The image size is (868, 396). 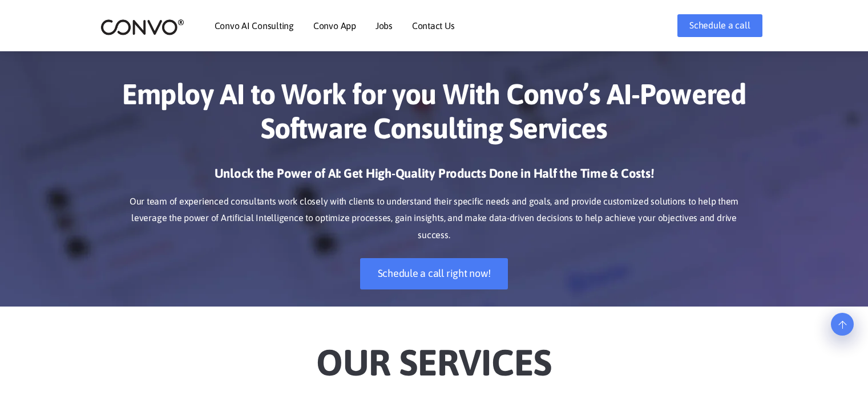 I want to click on a: Convo App, so click(x=335, y=26).